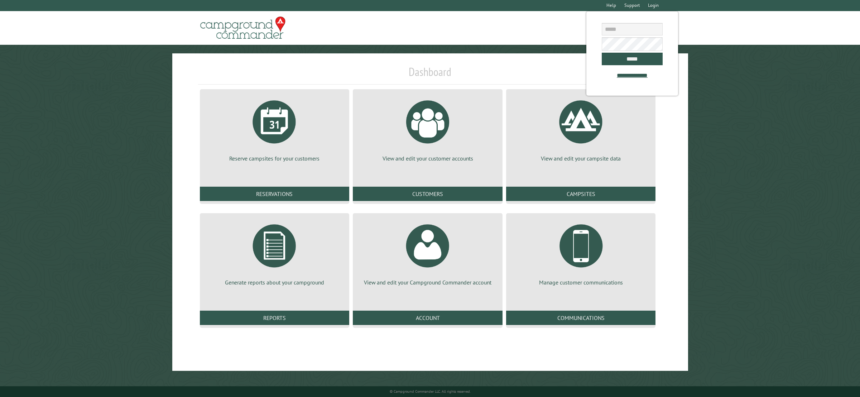 The height and width of the screenshot is (397, 860). What do you see at coordinates (430, 391) in the screenshot?
I see `small: © Campground Commander LLC. All rights reserved.` at bounding box center [430, 391].